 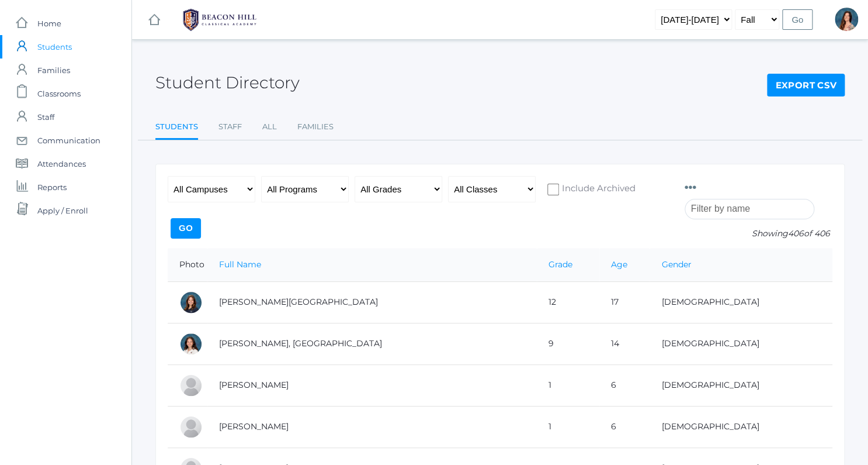 I want to click on div: Dominic Abrea, so click(x=191, y=385).